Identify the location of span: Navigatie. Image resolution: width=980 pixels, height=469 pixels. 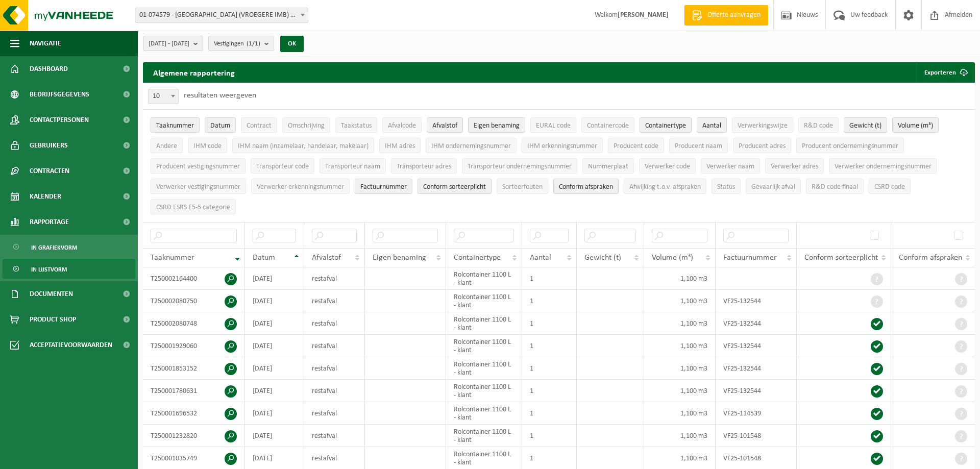
(45, 43).